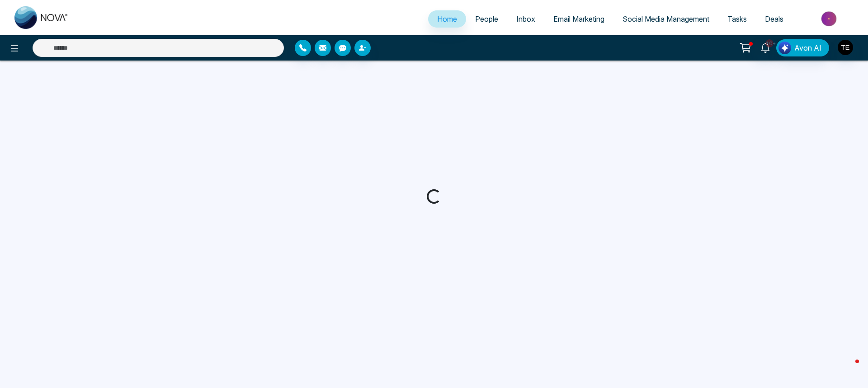  What do you see at coordinates (579, 19) in the screenshot?
I see `span: Email Marketing` at bounding box center [579, 19].